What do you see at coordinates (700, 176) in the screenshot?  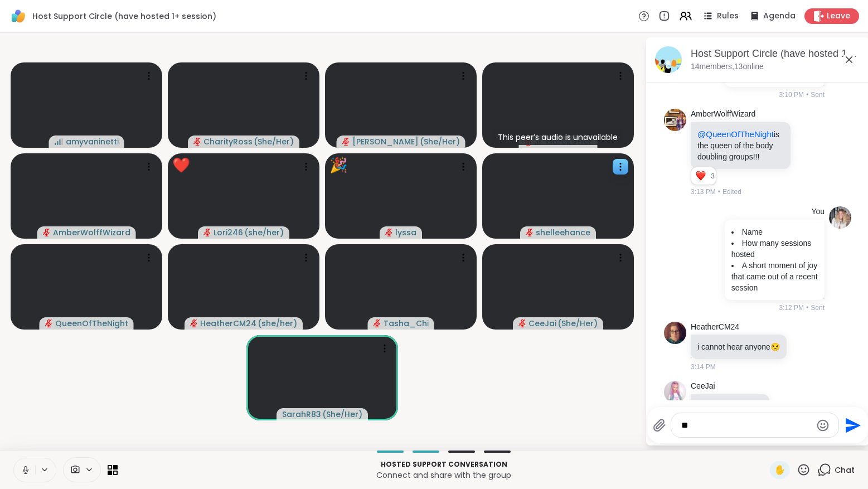 I see `button: Reactions: love` at bounding box center [700, 176].